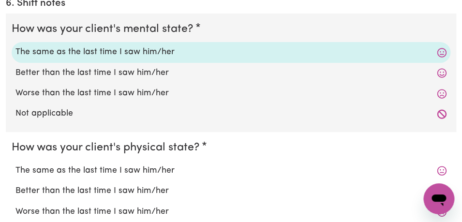  What do you see at coordinates (104, 30) in the screenshot?
I see `legend: How was your client's mental state?` at bounding box center [104, 30].